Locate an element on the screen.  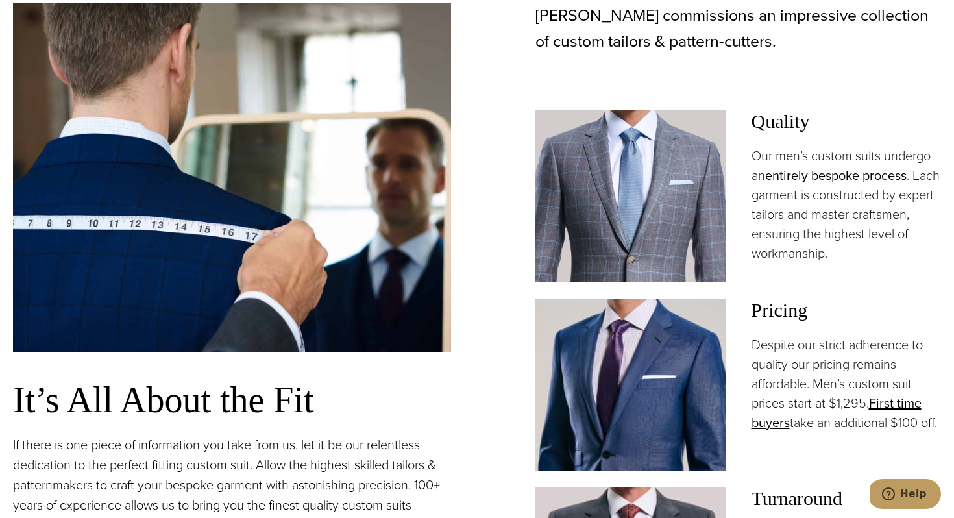
span: Help is located at coordinates (43, 15).